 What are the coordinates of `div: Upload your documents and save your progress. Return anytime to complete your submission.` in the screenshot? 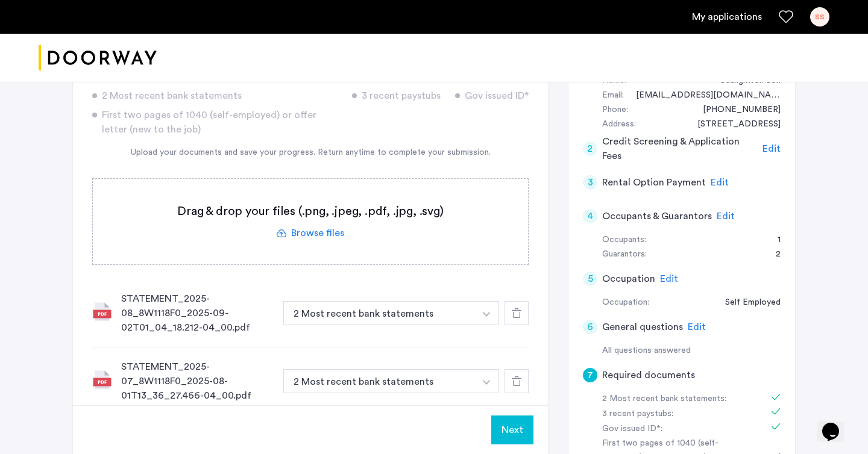 It's located at (311, 152).